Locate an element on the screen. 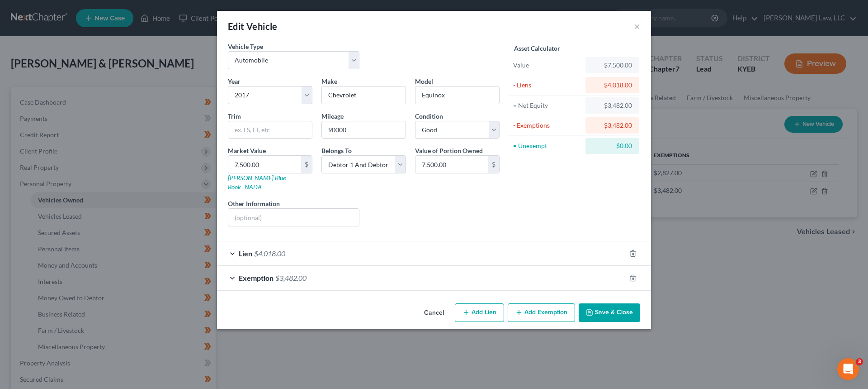  input: (optional) is located at coordinates (294, 217).